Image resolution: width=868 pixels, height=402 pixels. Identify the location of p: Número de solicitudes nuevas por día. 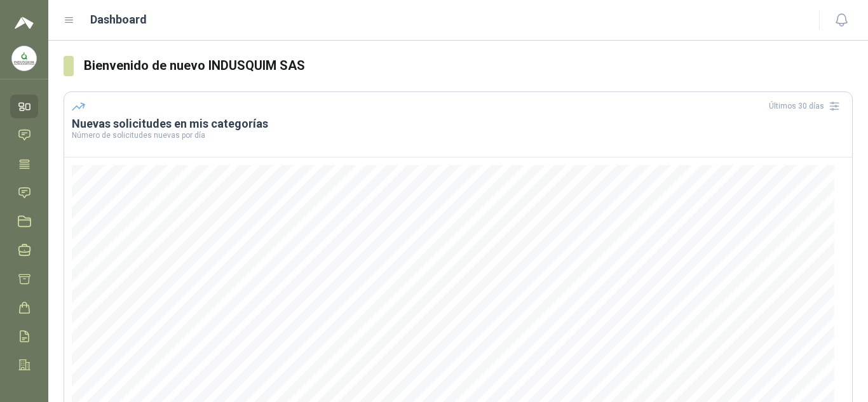
(458, 135).